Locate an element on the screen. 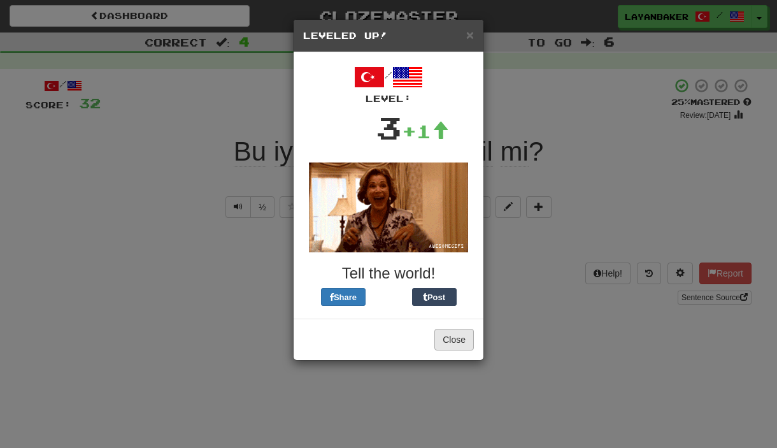  button: Share is located at coordinates (343, 297).